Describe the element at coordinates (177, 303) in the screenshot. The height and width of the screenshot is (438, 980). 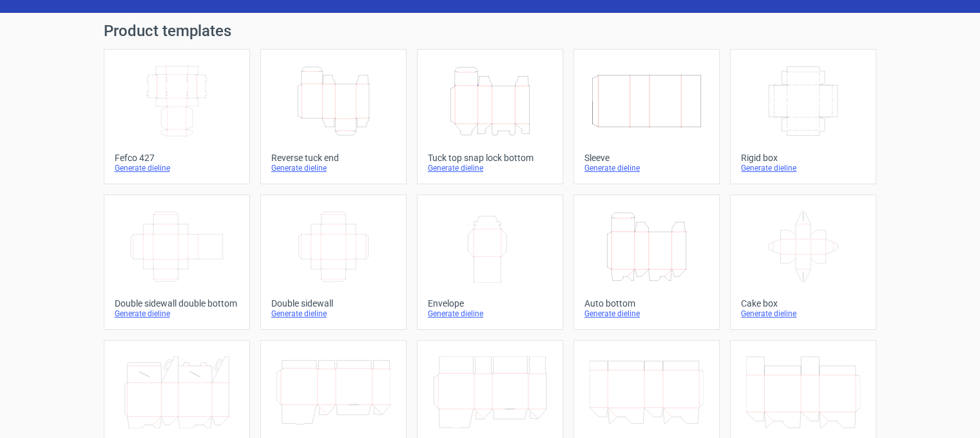
I see `div: Double sidewall double bottom` at that location.